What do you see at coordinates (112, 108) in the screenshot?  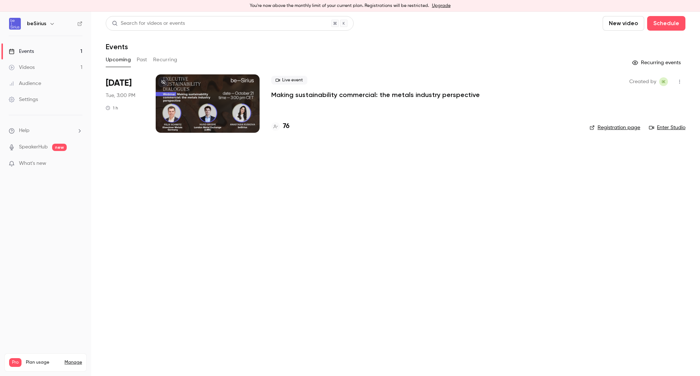 I see `div: 1 h` at bounding box center [112, 108].